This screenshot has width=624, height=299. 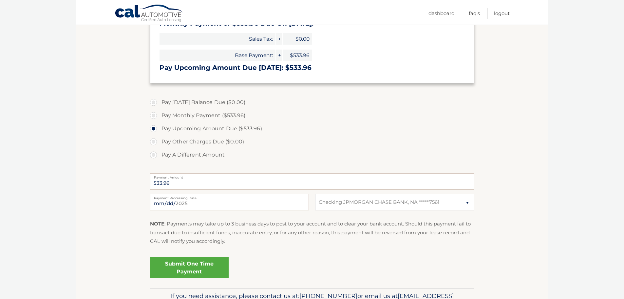 I want to click on span: Sales Tax:, so click(x=218, y=39).